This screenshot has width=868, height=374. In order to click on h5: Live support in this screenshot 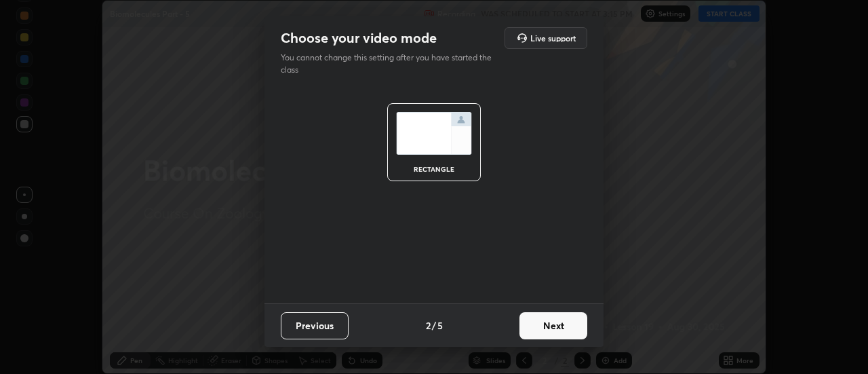, I will do `click(553, 38)`.